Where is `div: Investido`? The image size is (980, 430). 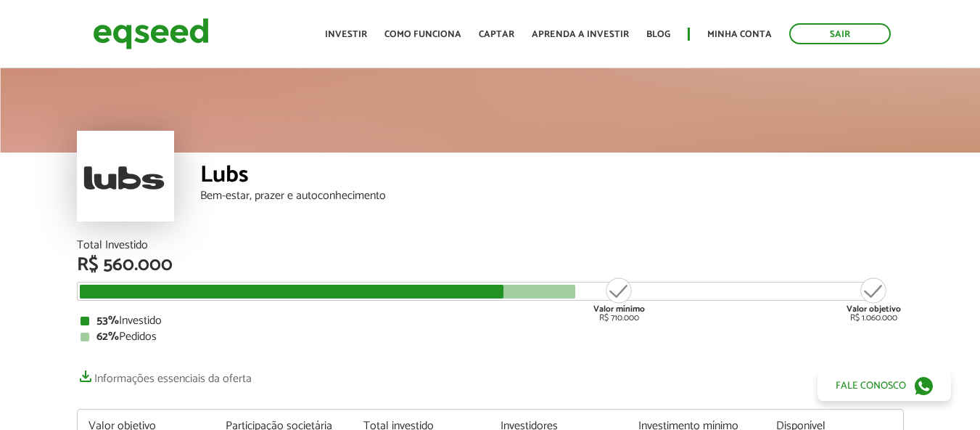 div: Investido is located at coordinates (490, 321).